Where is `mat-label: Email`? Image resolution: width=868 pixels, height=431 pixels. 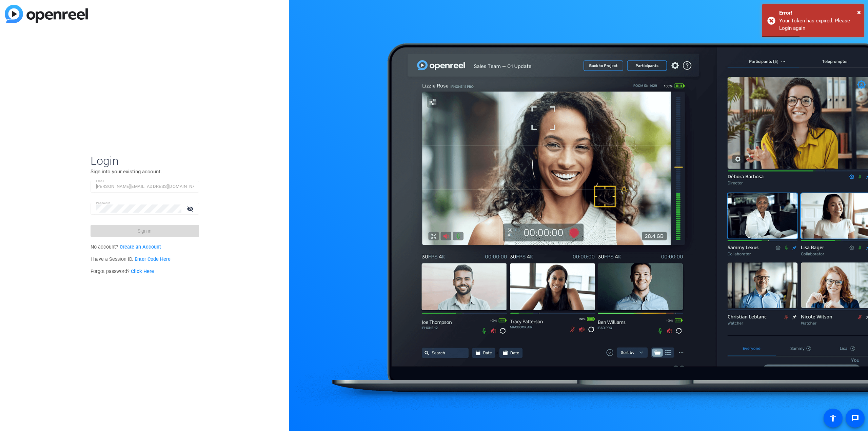 mat-label: Email is located at coordinates (100, 181).